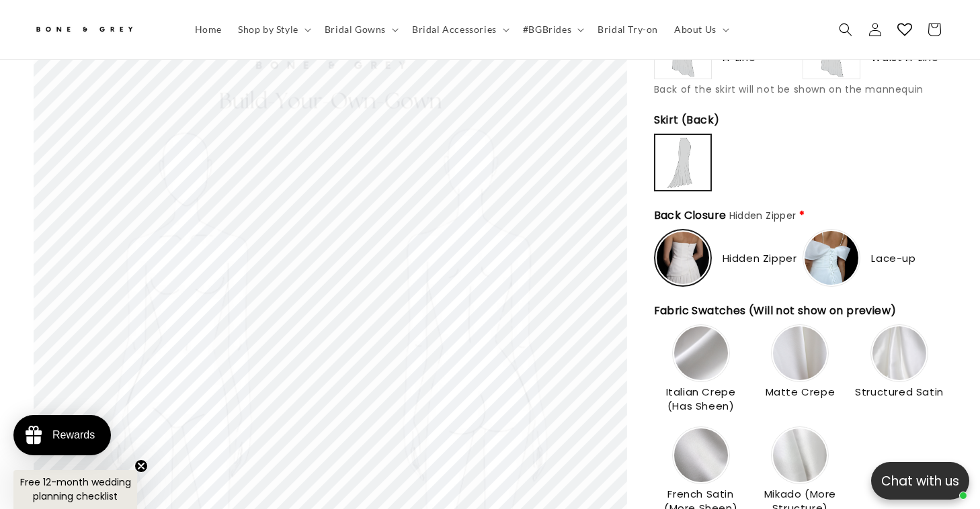 The height and width of the screenshot is (509, 980). What do you see at coordinates (695, 30) in the screenshot?
I see `span: About Us` at bounding box center [695, 30].